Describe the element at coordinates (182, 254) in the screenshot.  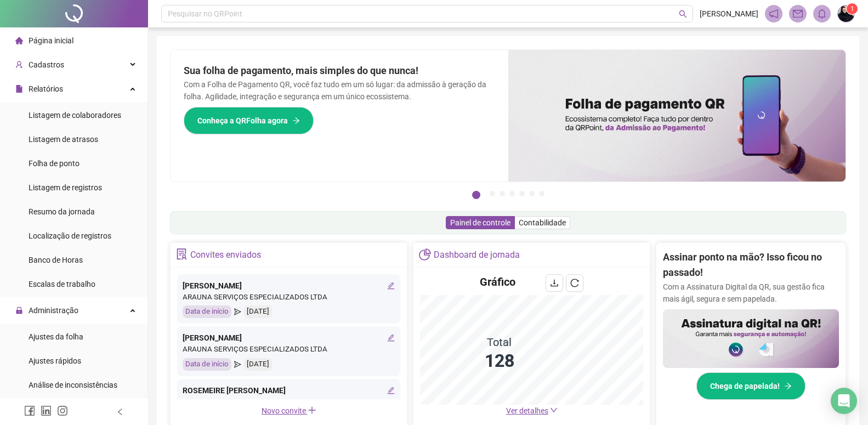
I see `span: solution` at that location.